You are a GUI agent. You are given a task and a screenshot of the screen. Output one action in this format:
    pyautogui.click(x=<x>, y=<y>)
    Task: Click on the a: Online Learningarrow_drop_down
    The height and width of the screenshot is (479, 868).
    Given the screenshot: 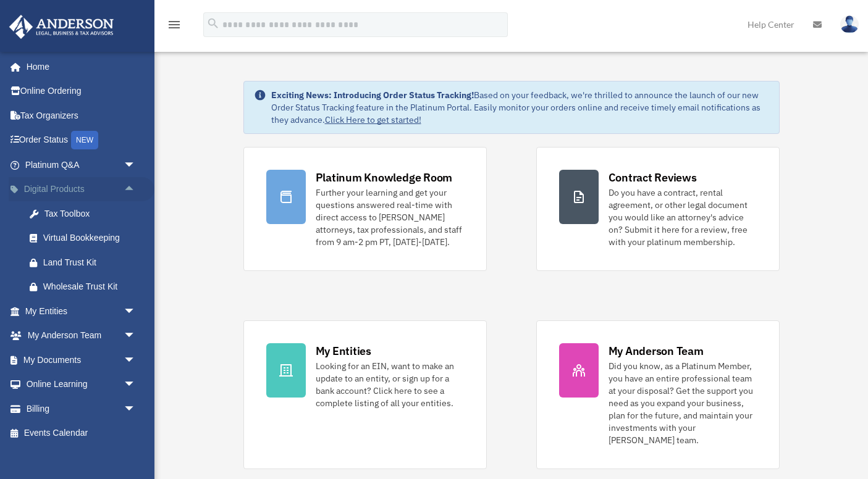 What is the action you would take?
    pyautogui.click(x=82, y=385)
    